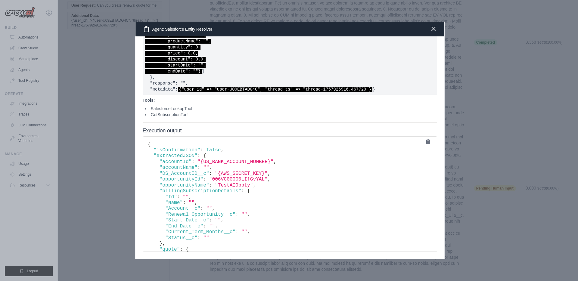 The width and height of the screenshot is (578, 281). I want to click on span: "Current_Term_Months__c", so click(200, 232).